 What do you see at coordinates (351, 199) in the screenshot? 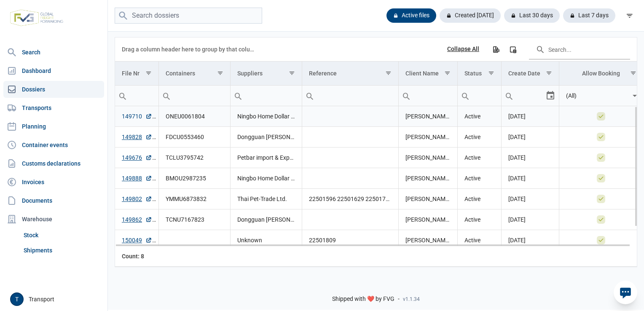
I see `td: 22501596 22501629 22501723` at bounding box center [351, 199].